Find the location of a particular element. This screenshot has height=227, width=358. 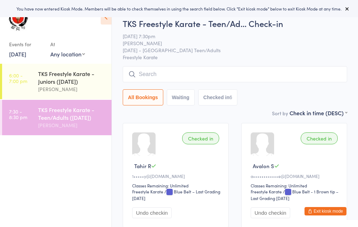

div: Events for is located at coordinates (26, 44).